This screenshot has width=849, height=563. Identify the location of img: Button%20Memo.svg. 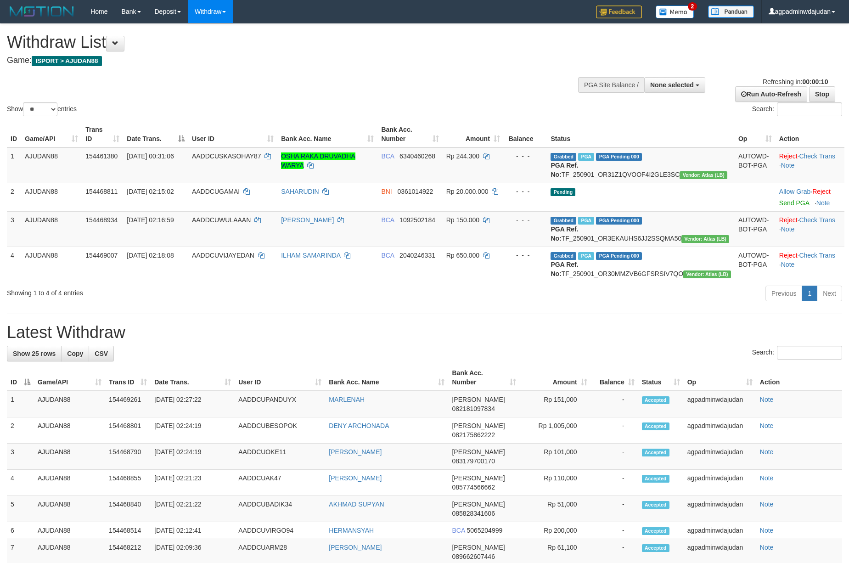
(675, 12).